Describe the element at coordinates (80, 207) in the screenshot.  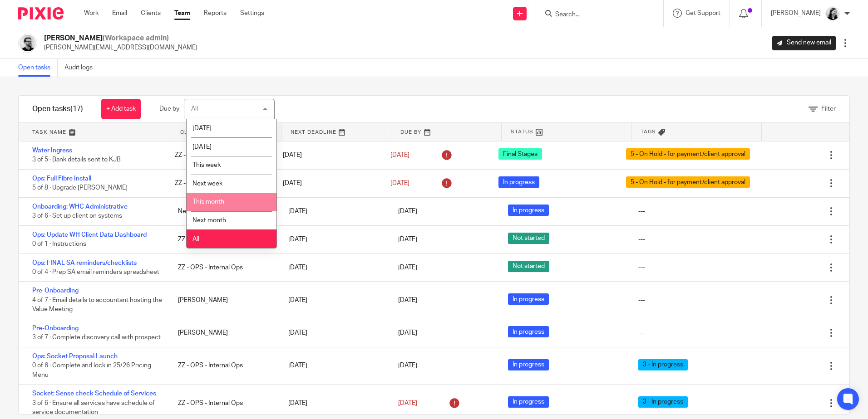
I see `a: Onboarding: WHC Administrative` at that location.